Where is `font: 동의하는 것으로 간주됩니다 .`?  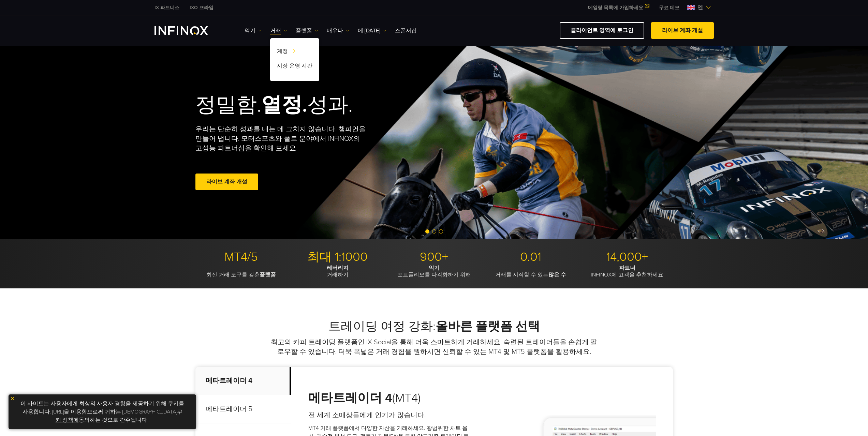 font: 동의하는 것으로 간주됩니다 . is located at coordinates (114, 420).